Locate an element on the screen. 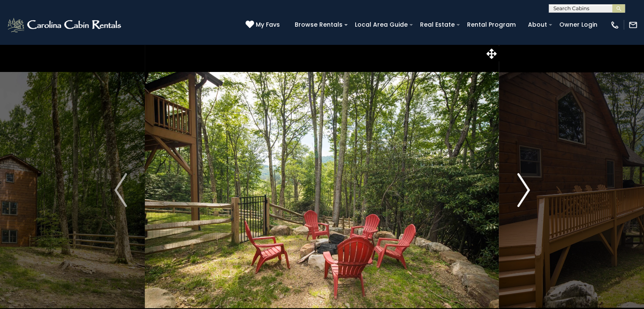  a: My Favs is located at coordinates (264, 25).